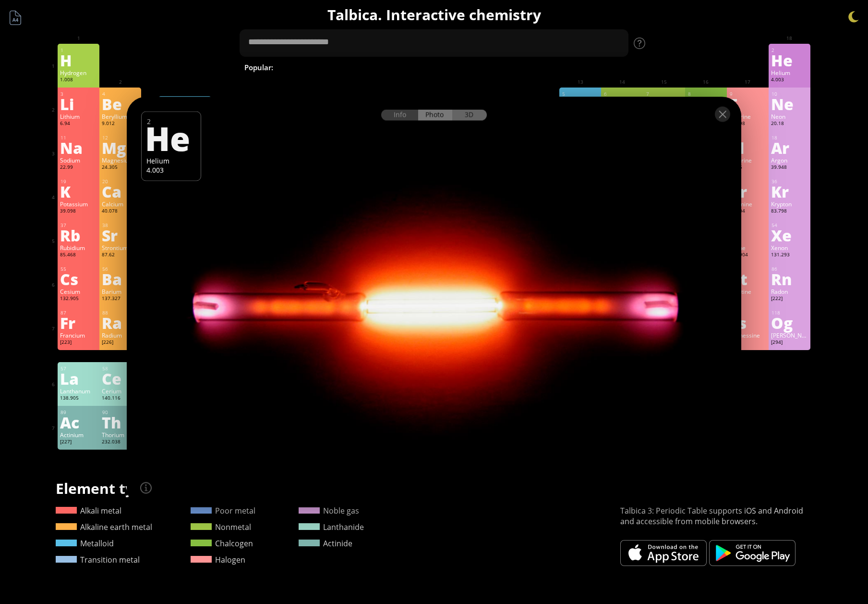 This screenshot has width=868, height=604. I want to click on div: Ne, so click(790, 104).